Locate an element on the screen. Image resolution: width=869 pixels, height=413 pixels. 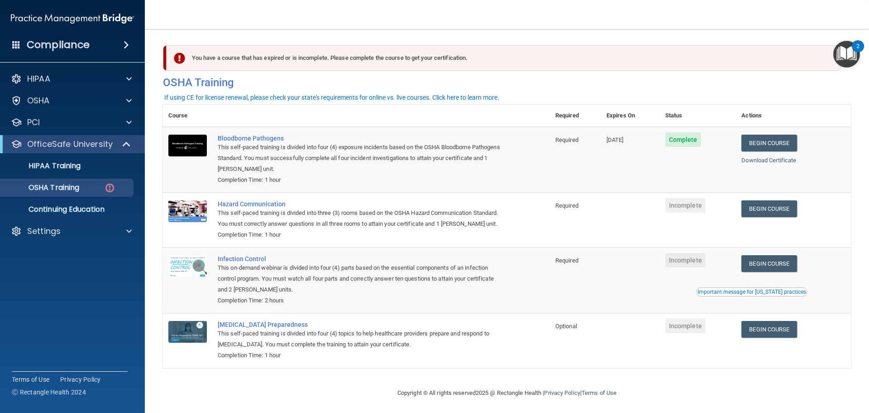
div: This self-paced training is divided into four (4) topics to help healthcare providers prepare and... is located at coordinates (361, 339).